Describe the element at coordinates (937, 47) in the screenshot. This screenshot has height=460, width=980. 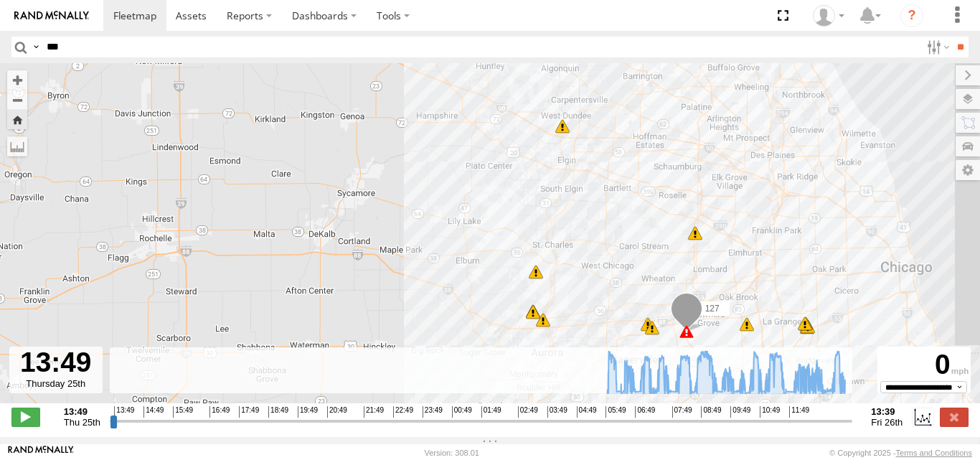
I see `label: Search Filter Options` at that location.